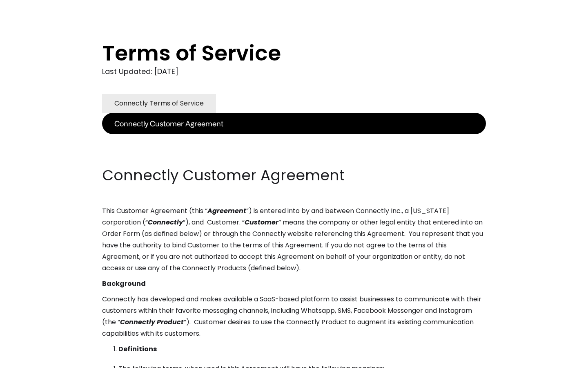 Image resolution: width=588 pixels, height=368 pixels. I want to click on ul: Language list, so click(33, 359).